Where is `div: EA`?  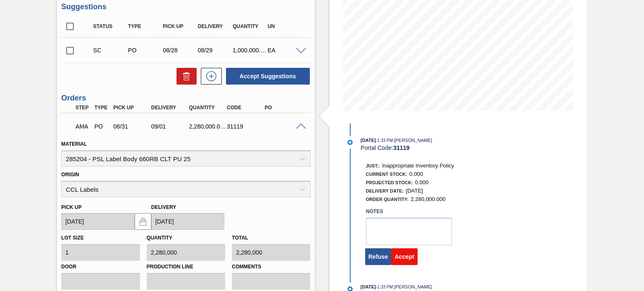
div: EA is located at coordinates (284, 50).